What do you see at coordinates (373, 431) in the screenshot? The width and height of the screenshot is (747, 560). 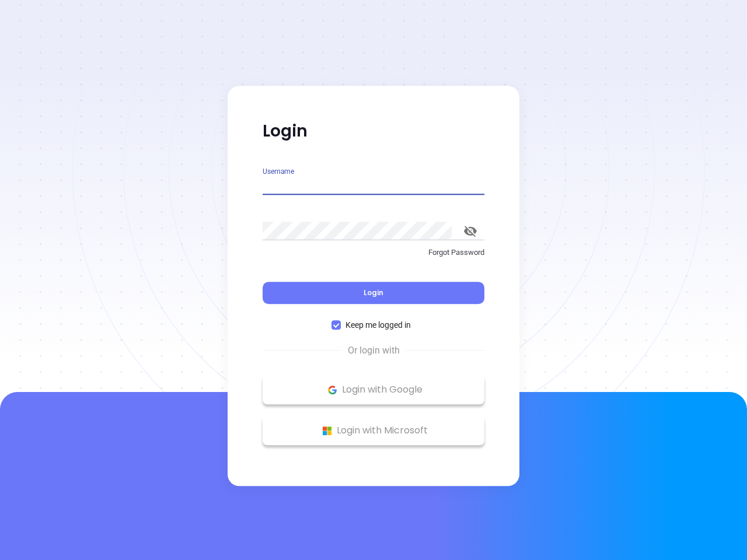 I see `p: Login with Microsoft` at bounding box center [373, 431].